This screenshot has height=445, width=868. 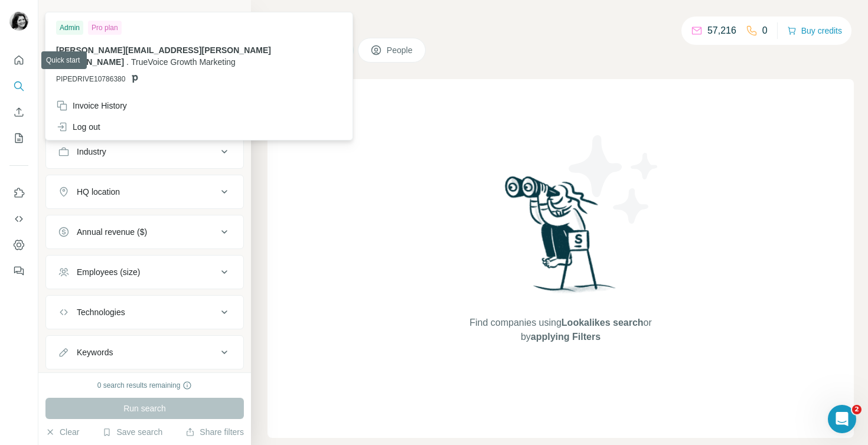 I want to click on img: Avatar, so click(x=19, y=21).